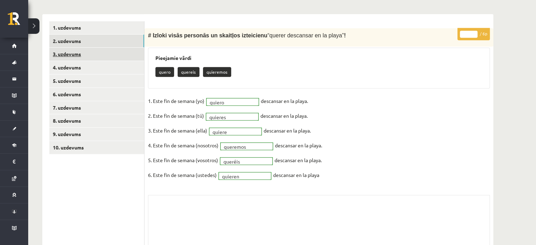 This screenshot has height=245, width=536. Describe the element at coordinates (232, 132) in the screenshot. I see `span: quiere` at that location.